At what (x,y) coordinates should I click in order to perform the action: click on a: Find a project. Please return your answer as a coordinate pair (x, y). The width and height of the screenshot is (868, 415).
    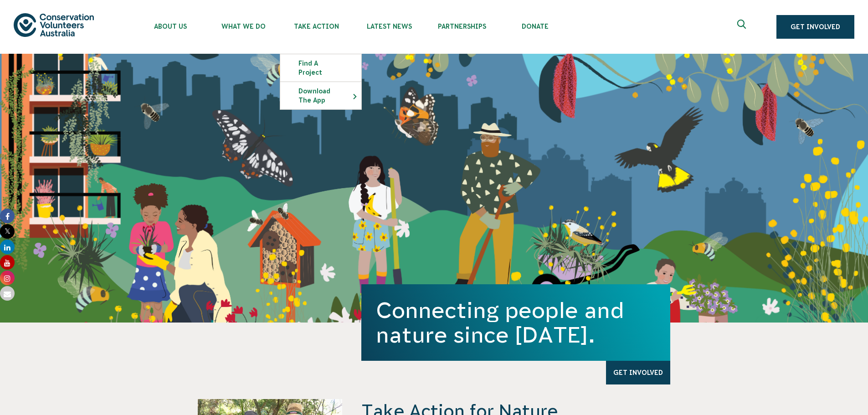
    Looking at the image, I should click on (321, 68).